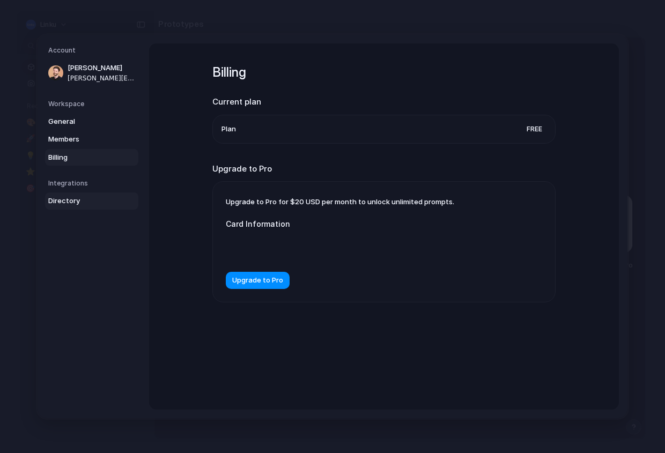  I want to click on a: Members, so click(92, 139).